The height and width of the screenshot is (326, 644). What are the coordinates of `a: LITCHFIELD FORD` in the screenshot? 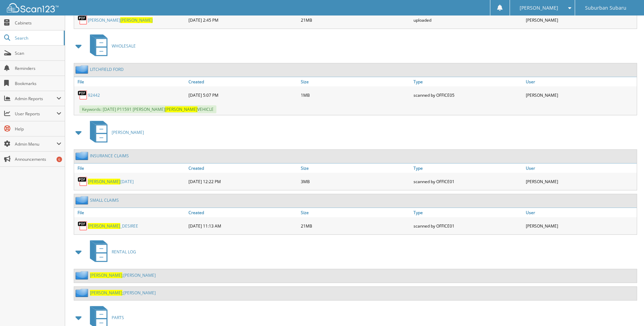 It's located at (107, 69).